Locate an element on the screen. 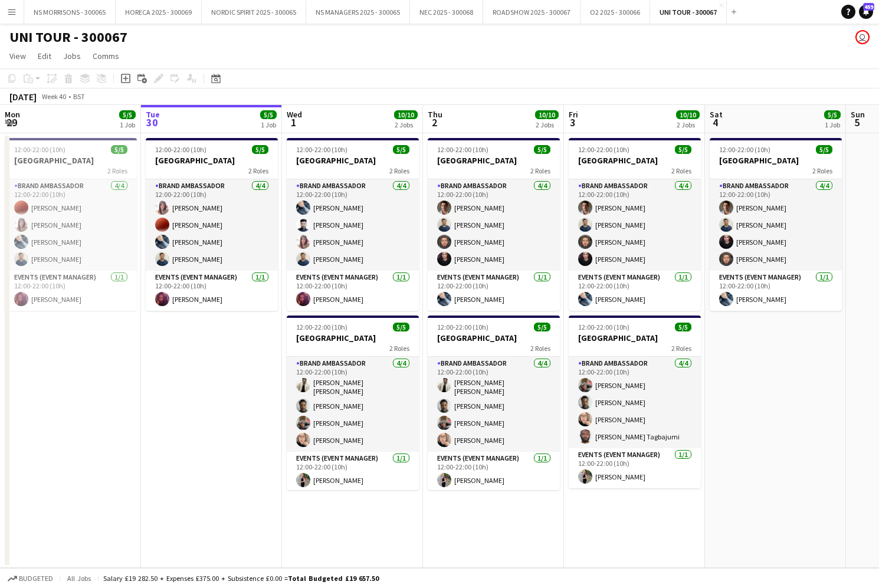 Image resolution: width=879 pixels, height=588 pixels. span: Tue is located at coordinates (153, 114).